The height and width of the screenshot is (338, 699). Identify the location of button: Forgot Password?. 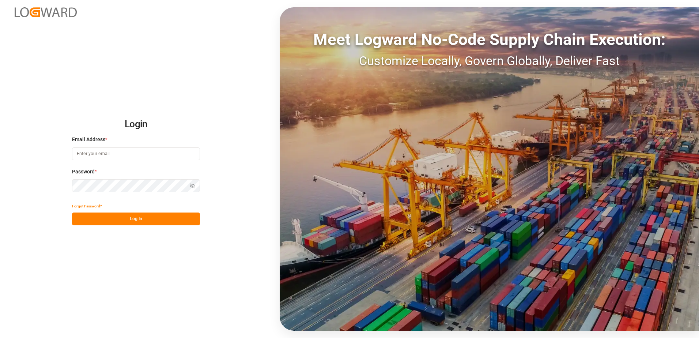
(87, 206).